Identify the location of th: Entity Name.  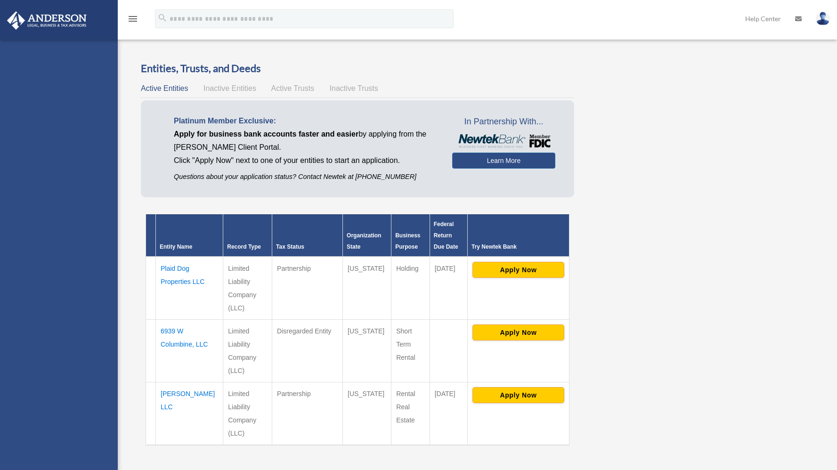
(189, 236).